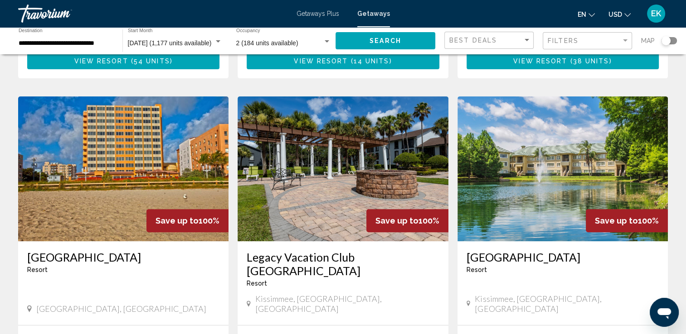 This screenshot has width=686, height=334. Describe the element at coordinates (152, 61) in the screenshot. I see `span: 54 units` at that location.